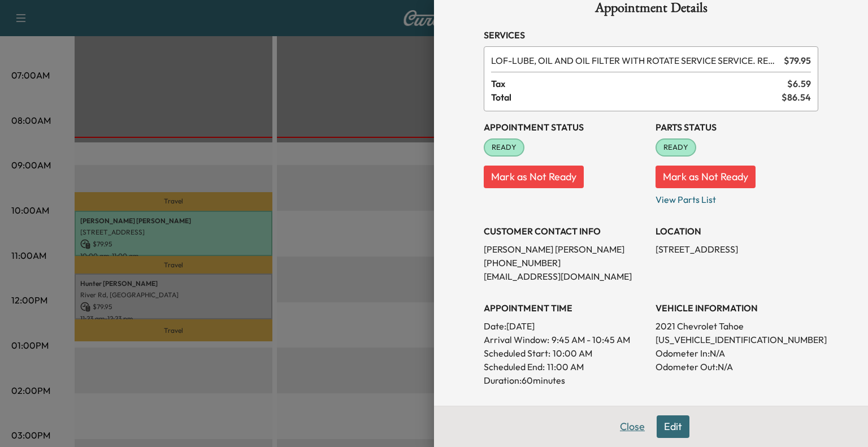  Describe the element at coordinates (737, 231) in the screenshot. I see `h3: LOCATION` at that location.